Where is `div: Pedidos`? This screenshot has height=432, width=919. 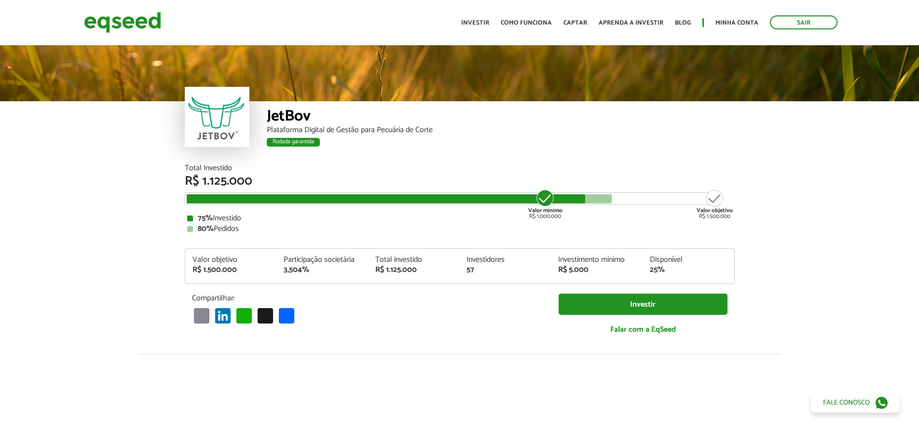 div: Pedidos is located at coordinates (460, 229).